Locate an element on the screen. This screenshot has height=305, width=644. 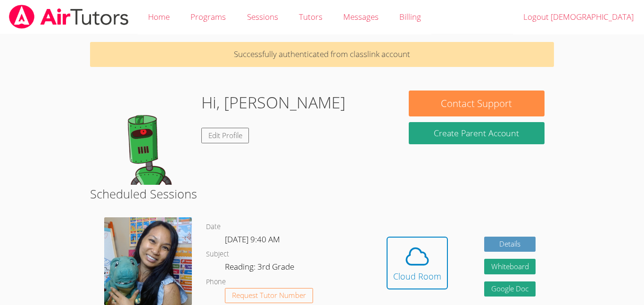
button: Cloud Room is located at coordinates (417, 263).